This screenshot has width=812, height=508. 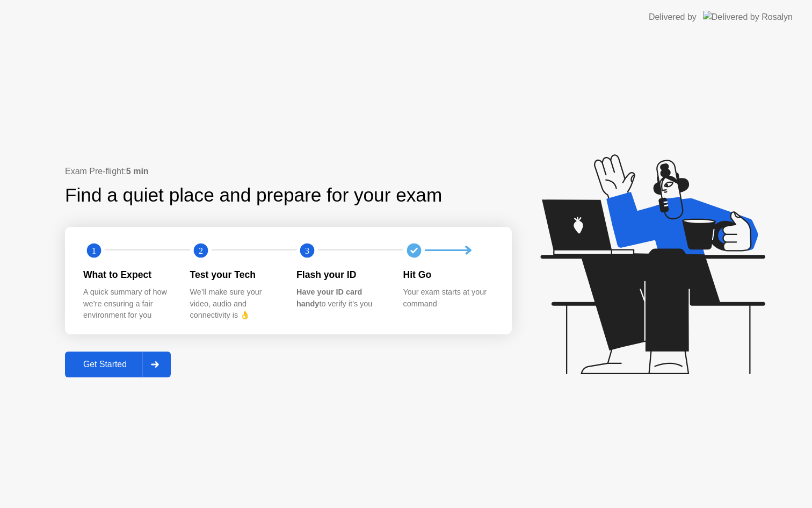 What do you see at coordinates (289, 172) in the screenshot?
I see `div: Exam Pre-flight:` at bounding box center [289, 172].